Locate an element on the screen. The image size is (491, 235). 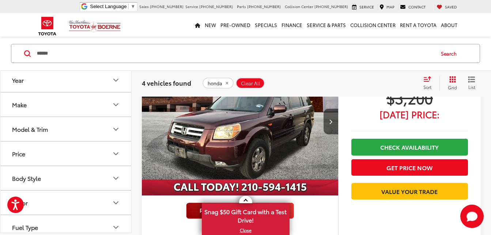
div: Color is located at coordinates (116, 202).